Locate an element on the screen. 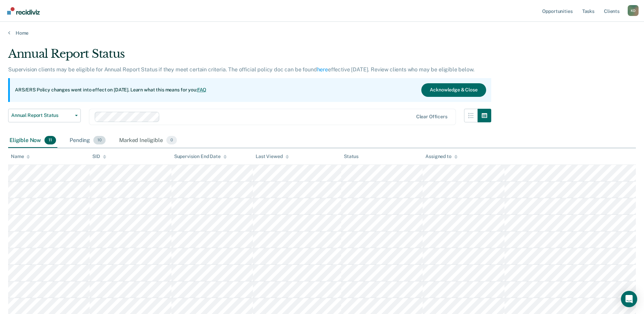 This screenshot has width=644, height=314. div: Last Viewed is located at coordinates (272, 156).